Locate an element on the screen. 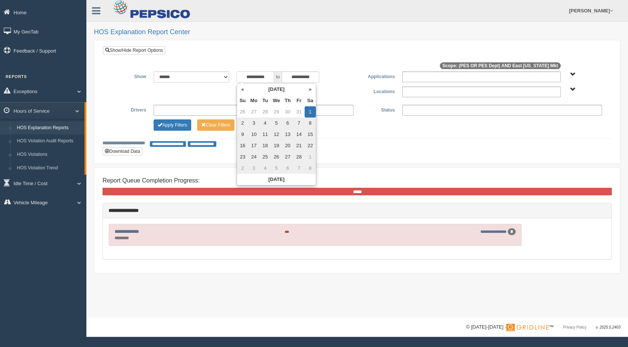  th: Tu is located at coordinates (265, 101).